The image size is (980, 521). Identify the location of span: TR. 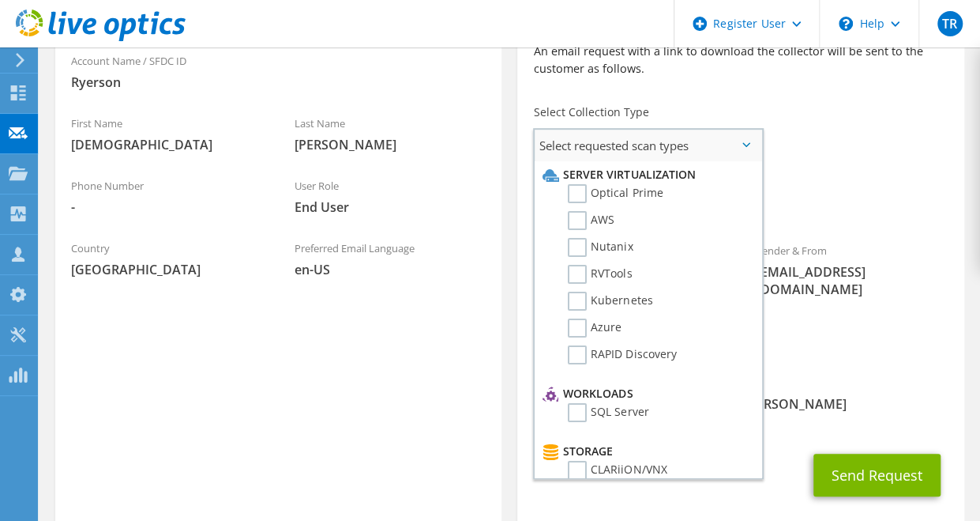
(950, 24).